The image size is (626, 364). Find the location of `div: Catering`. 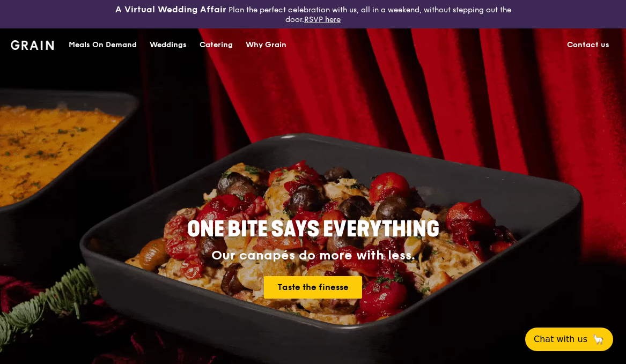

div: Catering is located at coordinates (216, 45).